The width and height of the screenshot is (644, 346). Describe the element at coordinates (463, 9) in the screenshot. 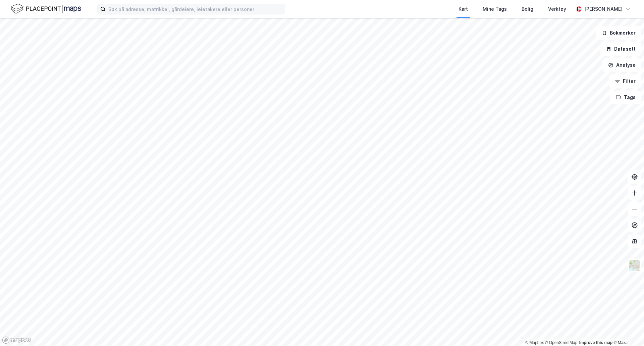

I see `div: Kart` at that location.